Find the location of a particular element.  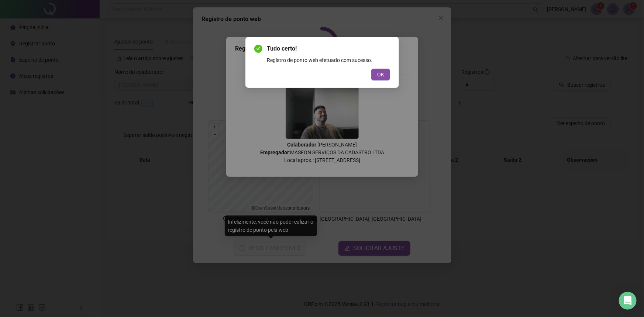

span: OK is located at coordinates (381, 75).